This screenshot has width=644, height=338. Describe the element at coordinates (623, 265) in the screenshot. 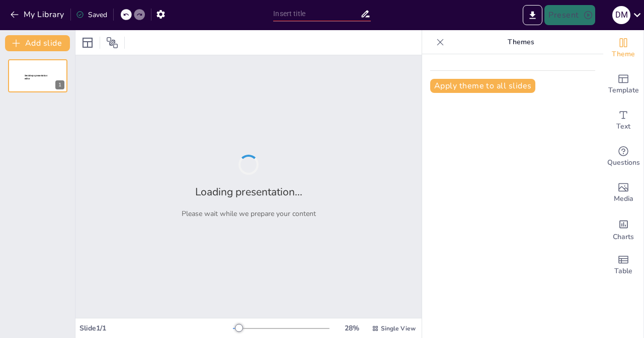

I see `div: Add a table` at that location.